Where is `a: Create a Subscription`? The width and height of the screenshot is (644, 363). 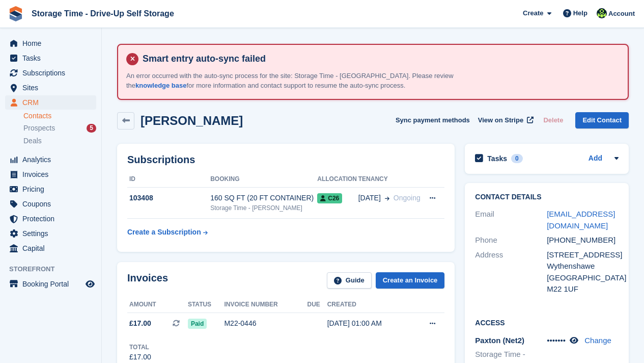 a: Create a Subscription is located at coordinates (168, 232).